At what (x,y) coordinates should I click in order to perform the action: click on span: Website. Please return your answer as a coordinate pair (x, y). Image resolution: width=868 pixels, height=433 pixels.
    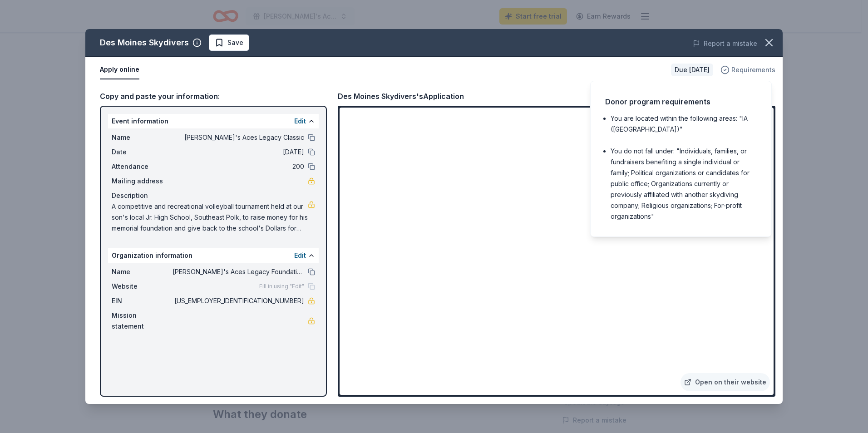
    Looking at the image, I should click on (142, 286).